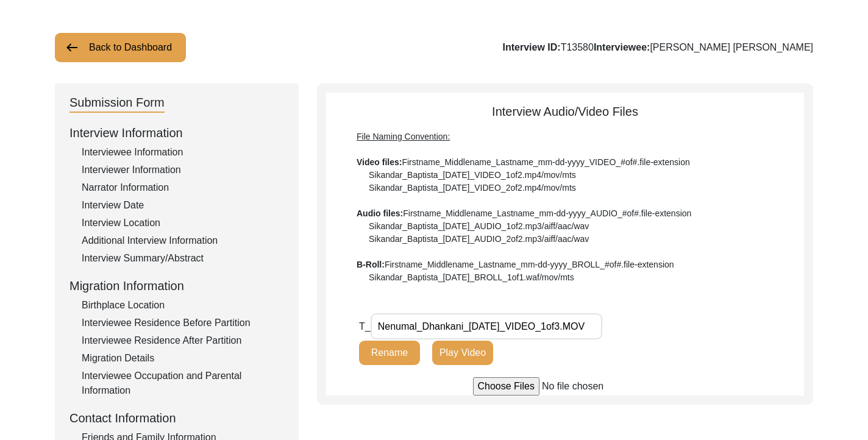  Describe the element at coordinates (565, 193) in the screenshot. I see `div: Interview Audio/Video Files` at that location.